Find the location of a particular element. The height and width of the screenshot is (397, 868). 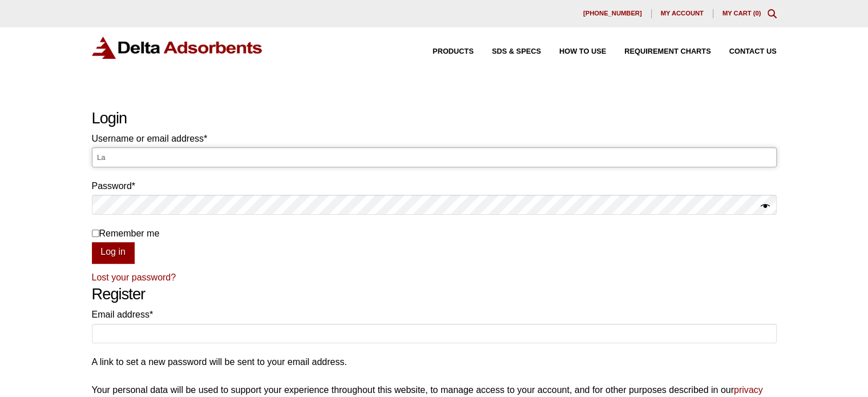

button: Log in is located at coordinates (113, 253).